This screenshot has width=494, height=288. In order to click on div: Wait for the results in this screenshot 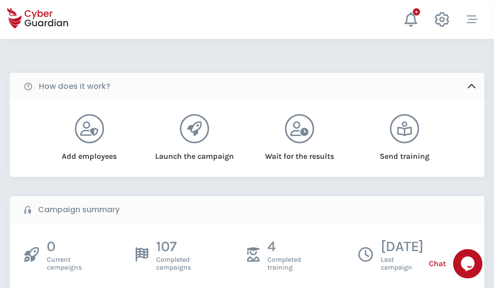, I will do `click(299, 153)`.